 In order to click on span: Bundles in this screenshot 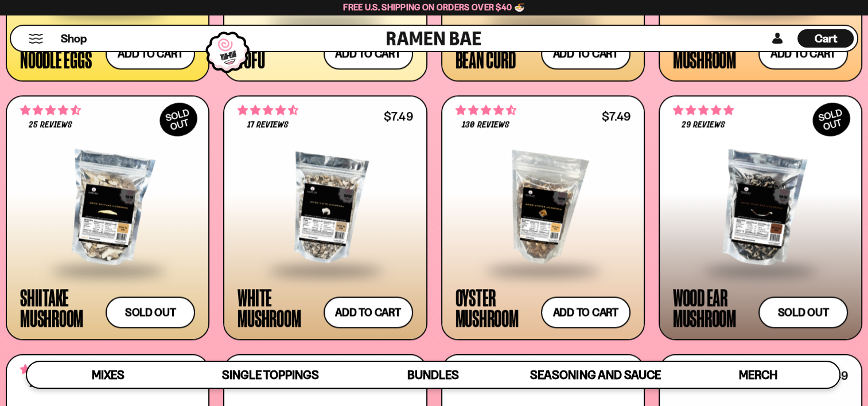, I will do `click(433, 374)`.